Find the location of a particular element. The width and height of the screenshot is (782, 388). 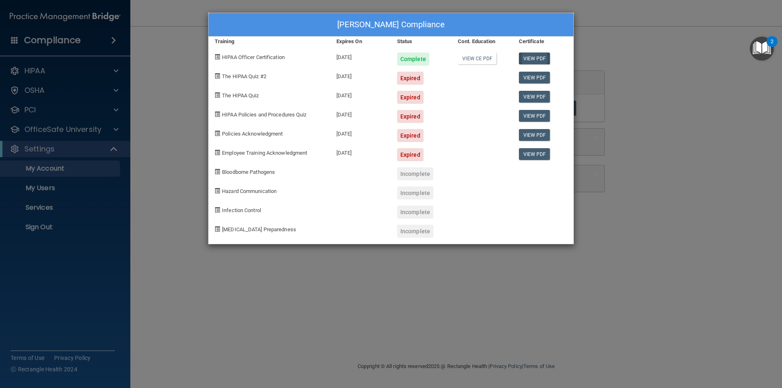

span: Policies Acknowledgment is located at coordinates (252, 134).